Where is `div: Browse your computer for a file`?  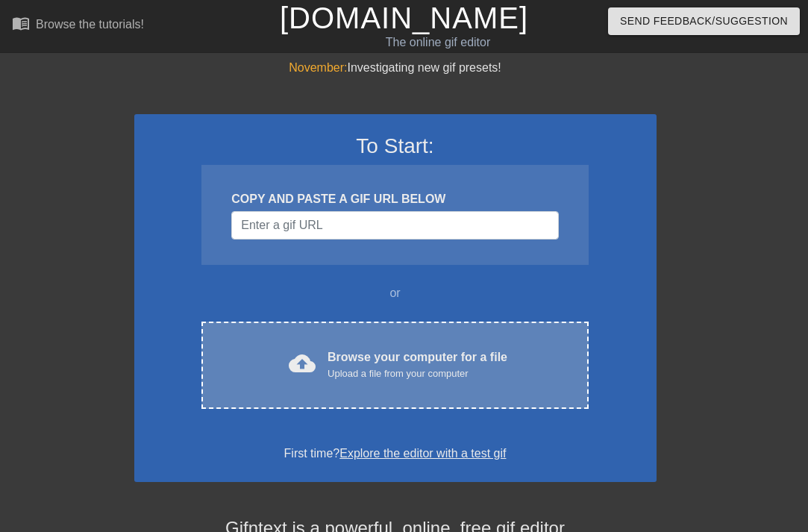
div: Browse your computer for a file is located at coordinates (417, 364).